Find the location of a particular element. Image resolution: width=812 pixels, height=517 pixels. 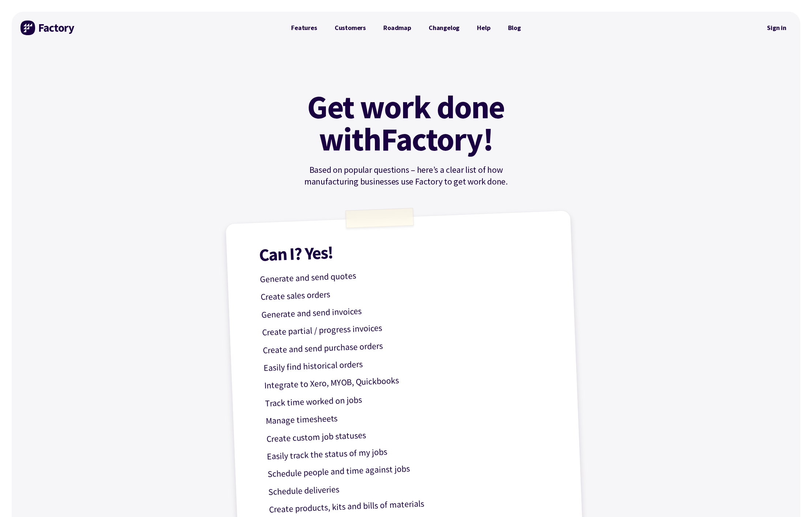

p: Generate and send quotes is located at coordinates (406, 274).